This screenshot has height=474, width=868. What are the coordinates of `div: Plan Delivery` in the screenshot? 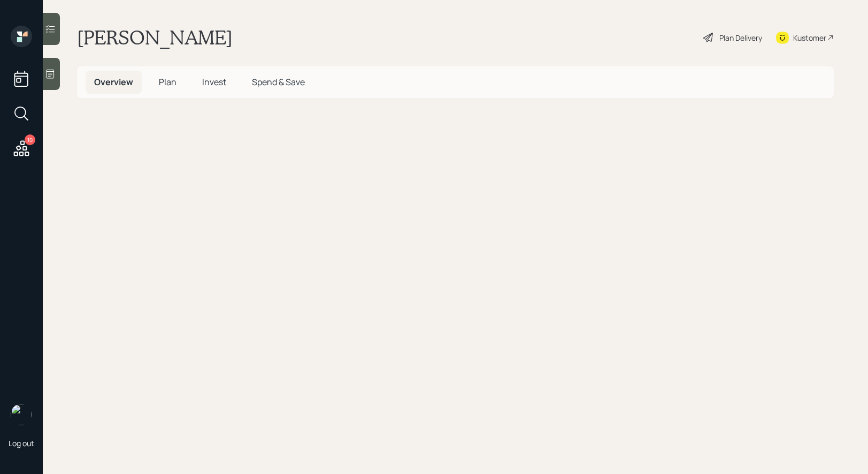 It's located at (741, 38).